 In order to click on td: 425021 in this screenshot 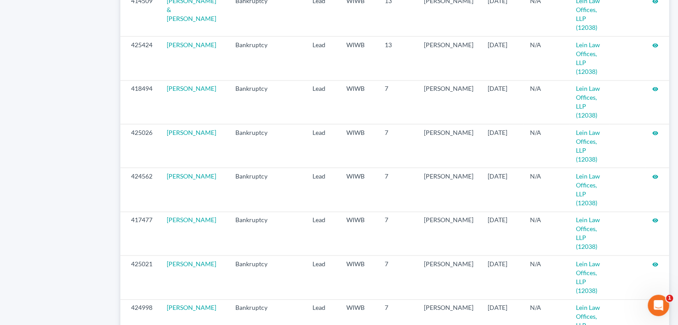, I will do `click(140, 278)`.